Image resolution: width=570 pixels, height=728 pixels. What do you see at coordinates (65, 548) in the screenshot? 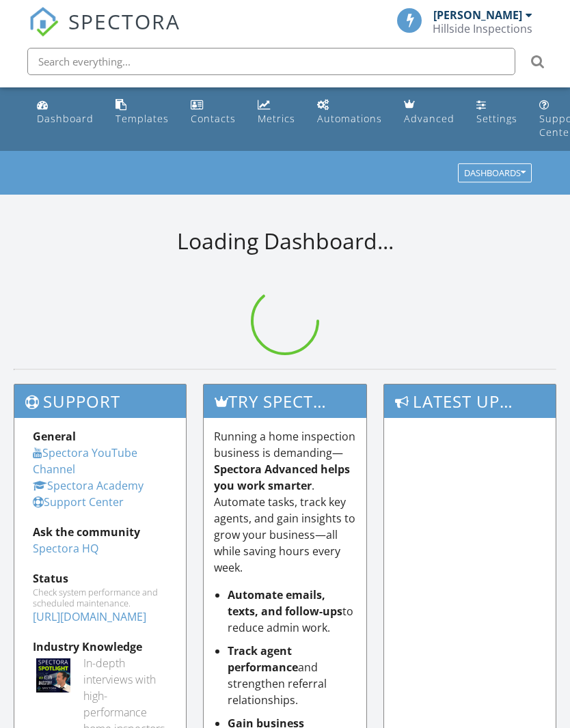
I see `a: Spectora HQ` at bounding box center [65, 548].